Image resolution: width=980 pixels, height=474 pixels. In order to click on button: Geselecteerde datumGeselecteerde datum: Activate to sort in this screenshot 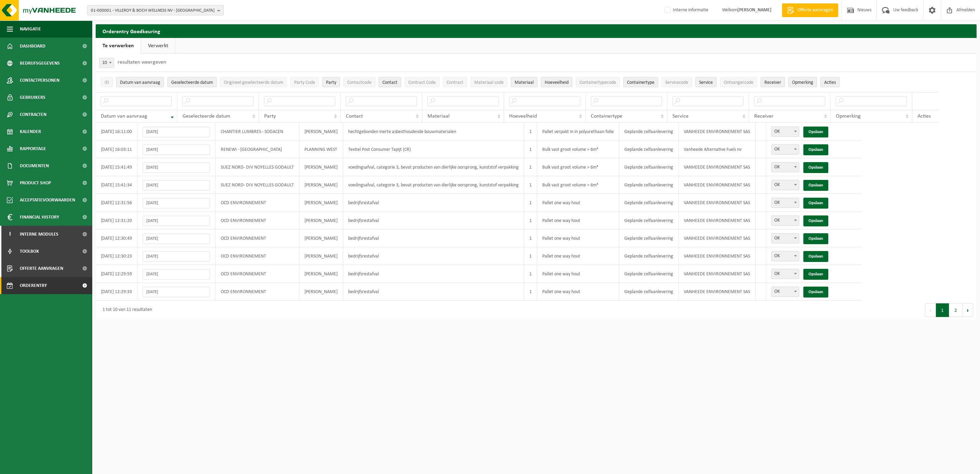, I will do `click(192, 82)`.